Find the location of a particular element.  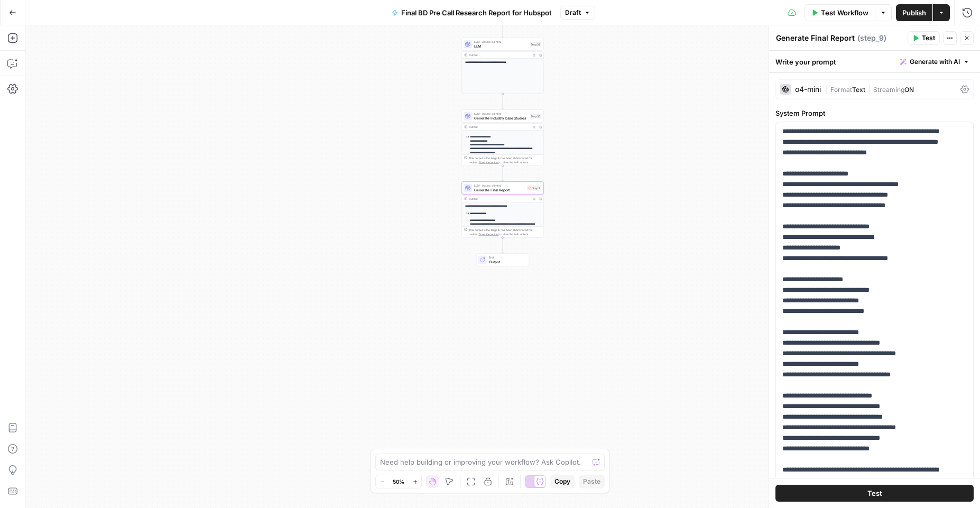

span: End is located at coordinates (507, 258).